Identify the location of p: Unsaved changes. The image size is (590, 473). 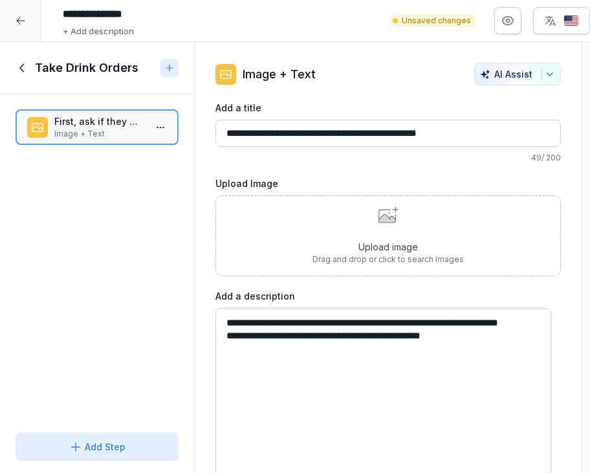
(436, 21).